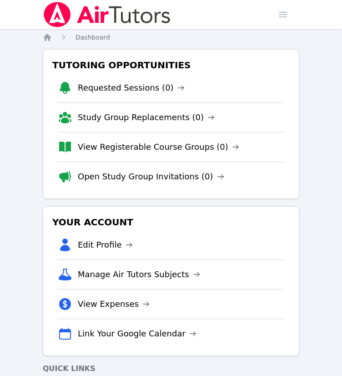 The height and width of the screenshot is (376, 342). Describe the element at coordinates (171, 65) in the screenshot. I see `h3: Tutoring Opportunities` at that location.